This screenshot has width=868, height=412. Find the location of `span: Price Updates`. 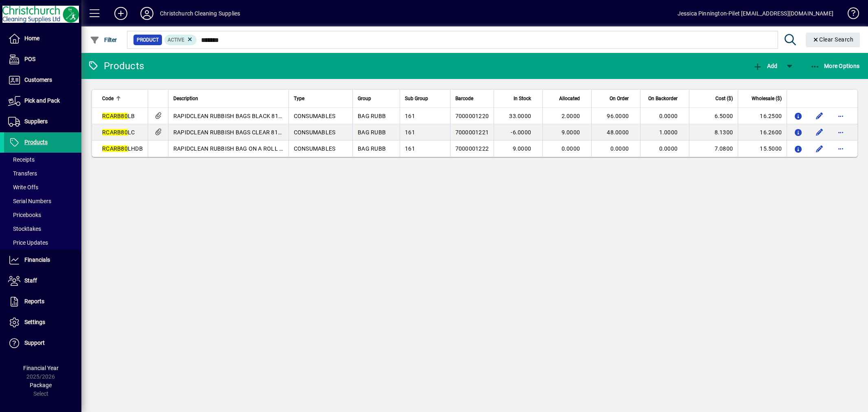

span: Price Updates is located at coordinates (28, 242).